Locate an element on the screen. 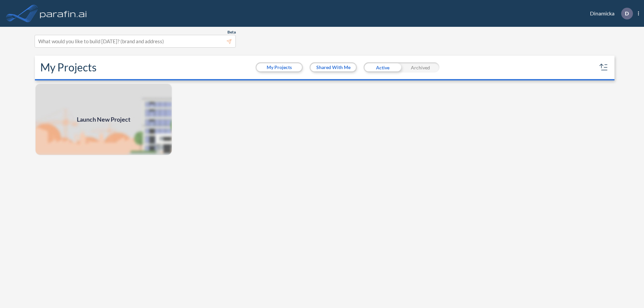 The image size is (644, 308). h2: My Projects is located at coordinates (69, 68).